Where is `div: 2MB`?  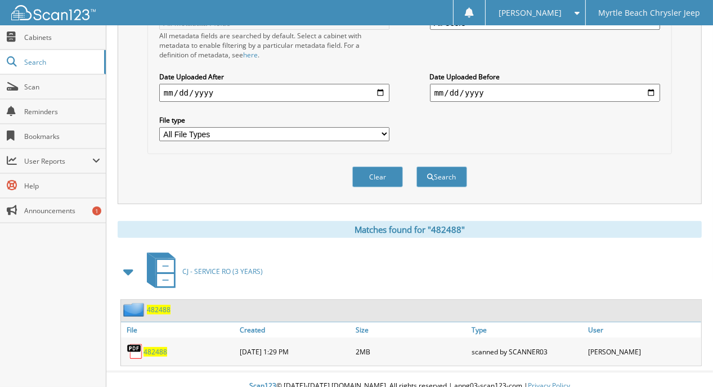 div: 2MB is located at coordinates (411, 352).